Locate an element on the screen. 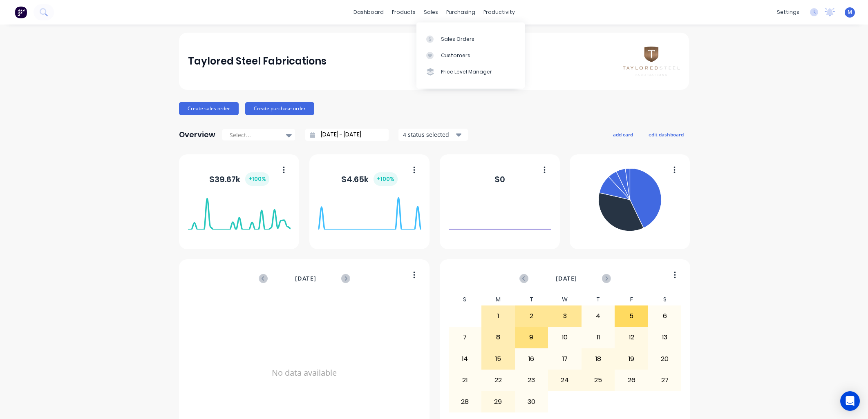 The width and height of the screenshot is (868, 419). div: 30 is located at coordinates (532, 401).